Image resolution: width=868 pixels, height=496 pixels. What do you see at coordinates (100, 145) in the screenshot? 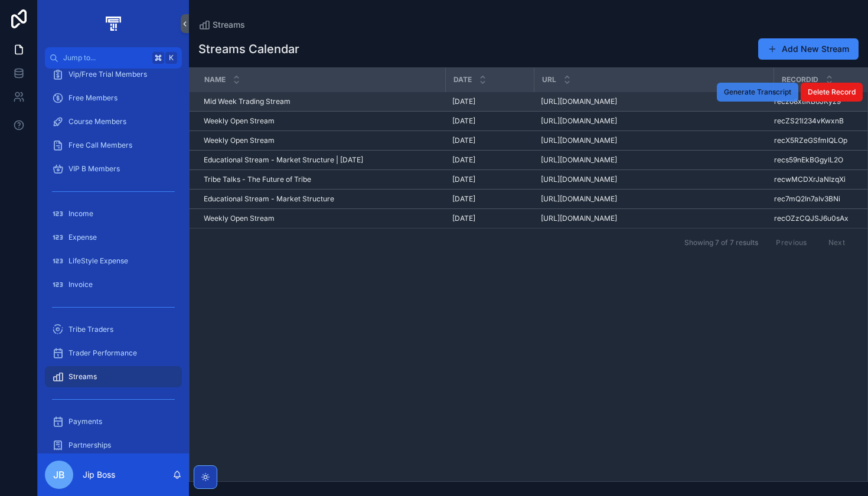
I see `span: Free Call Members` at bounding box center [100, 145].